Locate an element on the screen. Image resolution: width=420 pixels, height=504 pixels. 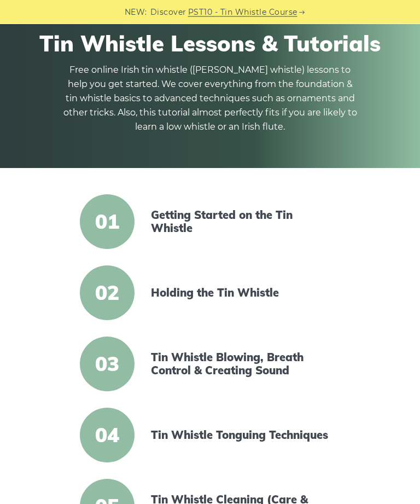
a: Tin Whistle Blowing, Breath Control & Creating Sound is located at coordinates (243, 365).